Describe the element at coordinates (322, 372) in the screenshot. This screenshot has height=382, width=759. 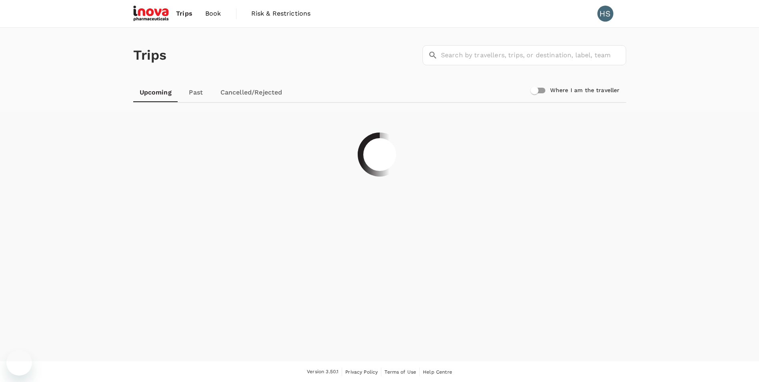
I see `span: Version 3.50.1` at that location.